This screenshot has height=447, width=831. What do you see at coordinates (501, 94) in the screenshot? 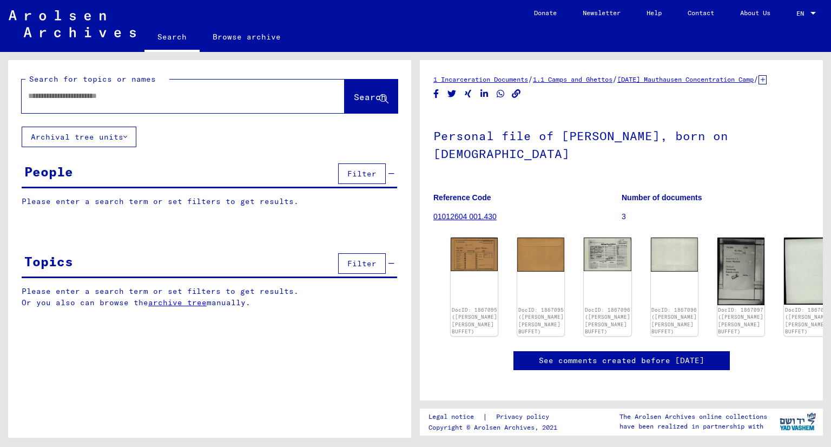
I see `button: Share on WhatsApp` at bounding box center [501, 94].